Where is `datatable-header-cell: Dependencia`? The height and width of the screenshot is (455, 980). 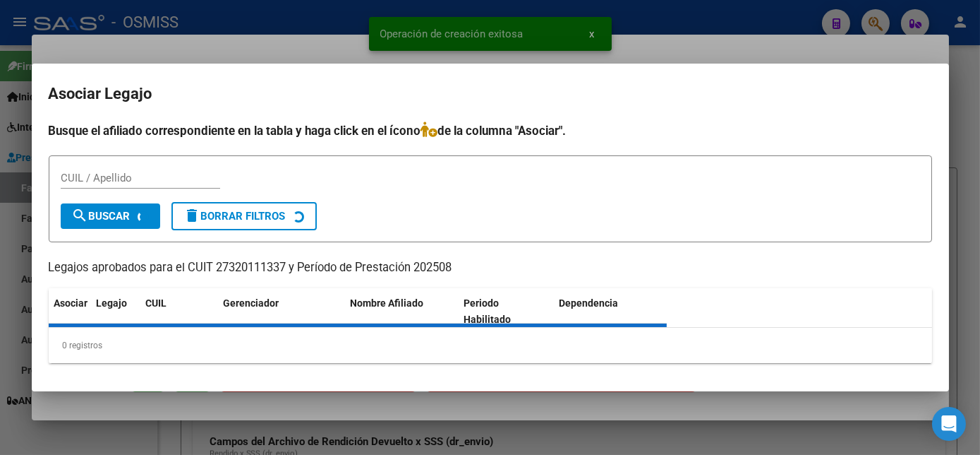 datatable-header-cell: Dependencia is located at coordinates (610, 312).